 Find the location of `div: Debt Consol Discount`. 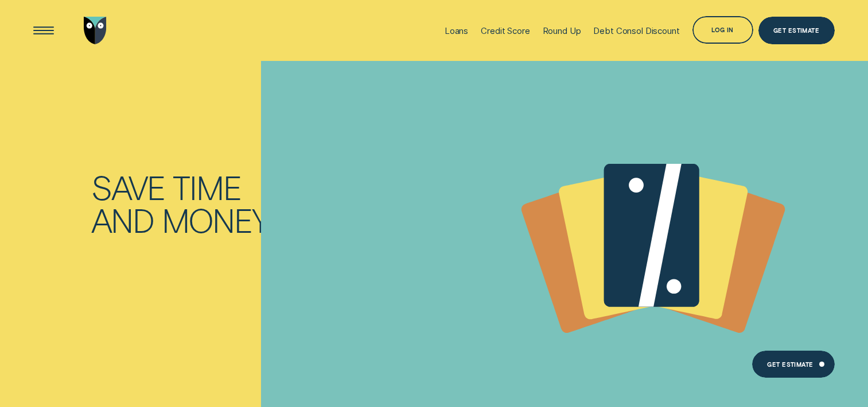

div: Debt Consol Discount is located at coordinates (636, 31).